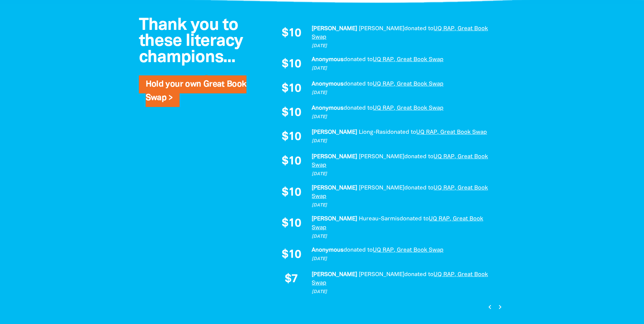 This screenshot has width=644, height=324. I want to click on em: Liong-Rasi, so click(373, 132).